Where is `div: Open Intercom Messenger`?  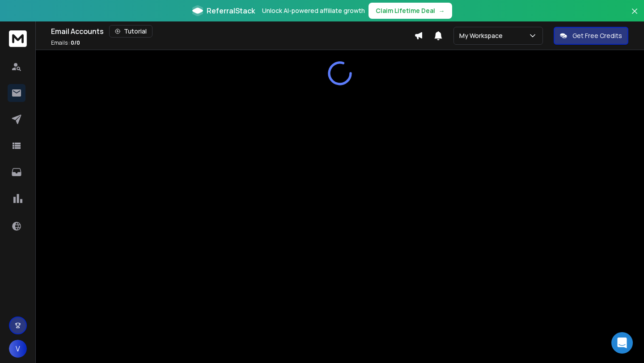
div: Open Intercom Messenger is located at coordinates (622, 343).